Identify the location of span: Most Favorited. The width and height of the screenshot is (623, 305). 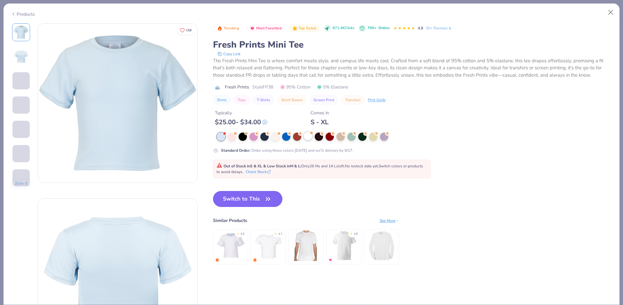
(269, 28).